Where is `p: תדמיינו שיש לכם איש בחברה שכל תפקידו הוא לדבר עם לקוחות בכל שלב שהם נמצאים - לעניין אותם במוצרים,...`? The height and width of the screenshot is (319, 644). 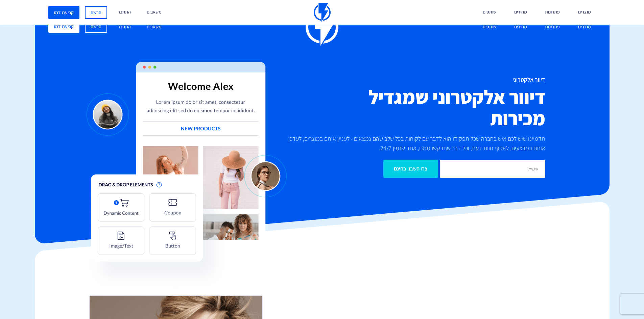
p: תדמיינו שיש לכם איש בחברה שכל תפקידו הוא לדבר עם לקוחות בכל שלב שהם נמצאים - לעניין אותם במוצרים,... is located at coordinates (414, 143).